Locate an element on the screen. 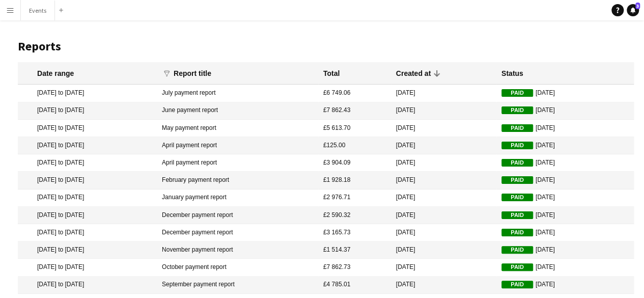  mat-cell: £4 785.01 is located at coordinates (354, 285).